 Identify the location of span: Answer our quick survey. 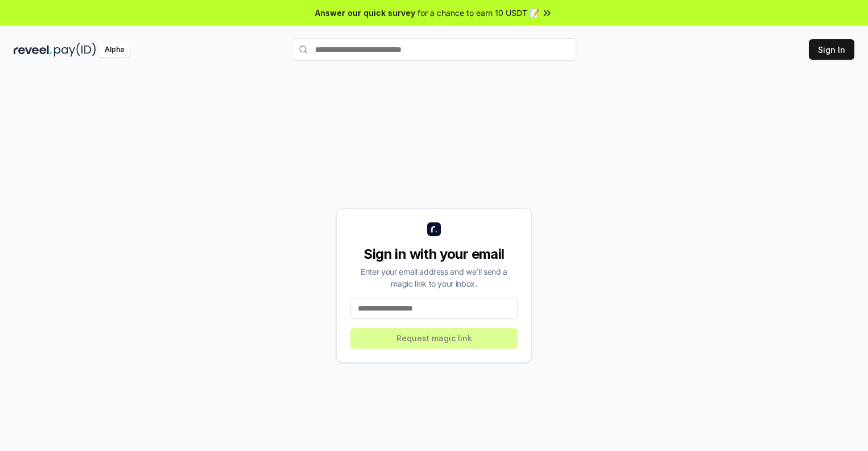
(365, 13).